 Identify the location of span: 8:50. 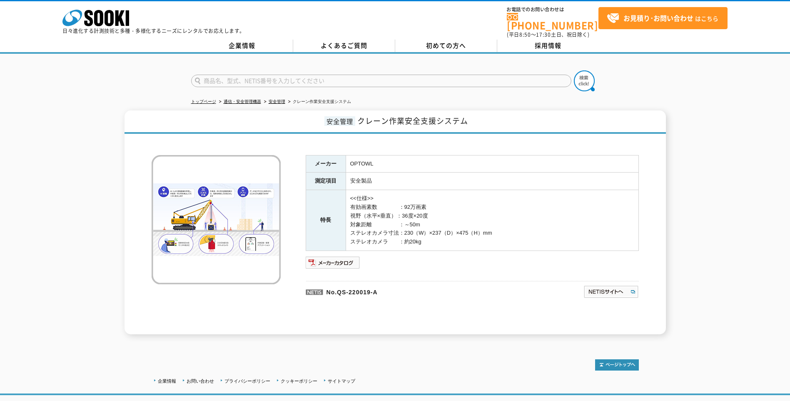
(525, 35).